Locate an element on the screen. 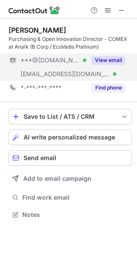  img: ContactOut v5.3.10 is located at coordinates (34, 10).